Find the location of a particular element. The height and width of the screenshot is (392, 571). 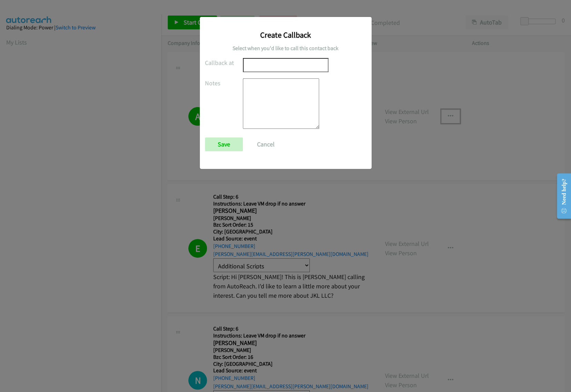

button: Cancel is located at coordinates (265, 145).